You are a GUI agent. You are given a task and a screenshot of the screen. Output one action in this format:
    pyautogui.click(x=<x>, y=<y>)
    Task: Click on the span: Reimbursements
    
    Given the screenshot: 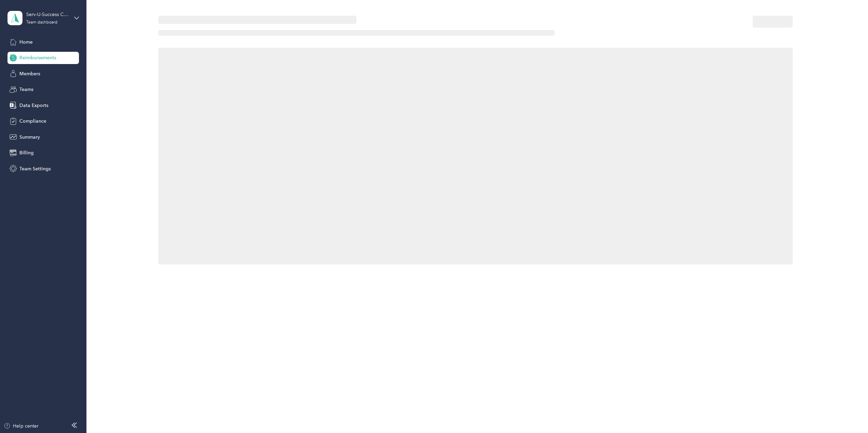 What is the action you would take?
    pyautogui.click(x=38, y=57)
    